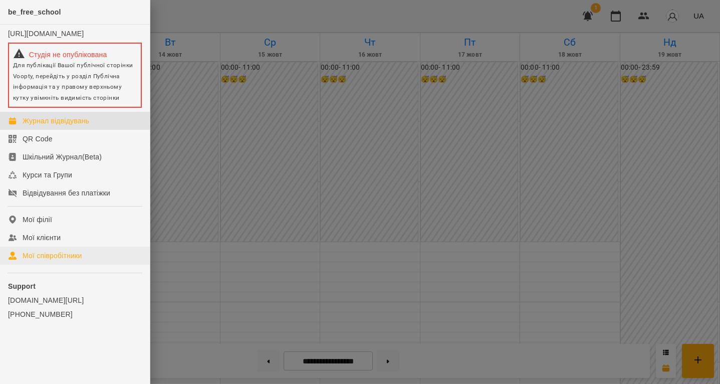 This screenshot has height=384, width=720. I want to click on div: Мої філії, so click(37, 219).